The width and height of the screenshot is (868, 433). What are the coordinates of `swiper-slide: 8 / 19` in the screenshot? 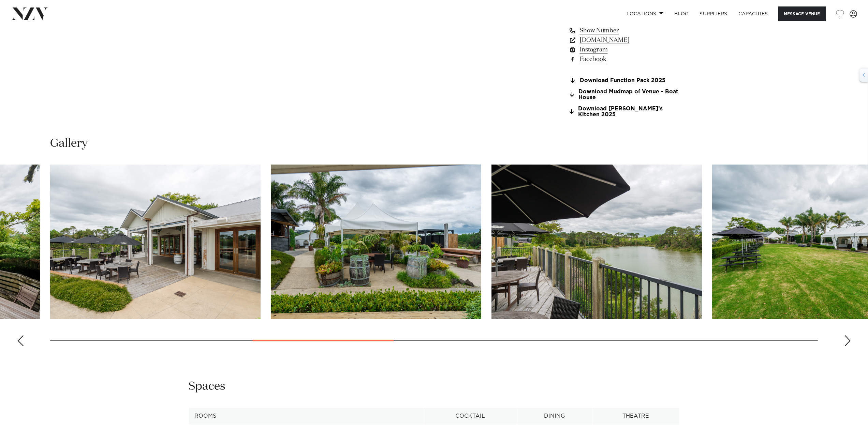 It's located at (597, 241).